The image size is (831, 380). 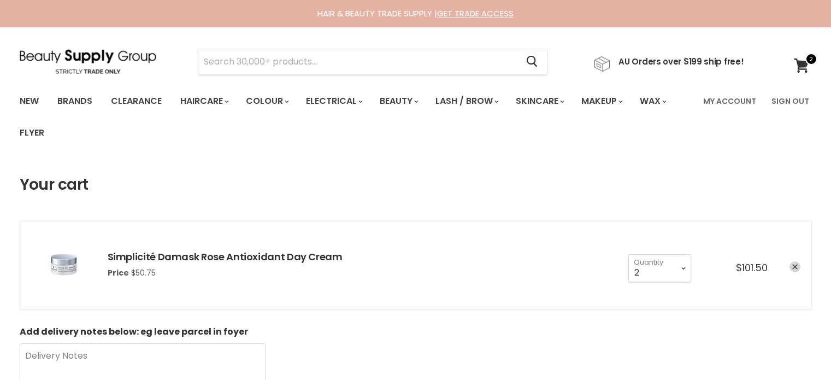 I want to click on span: $101.50, so click(x=752, y=267).